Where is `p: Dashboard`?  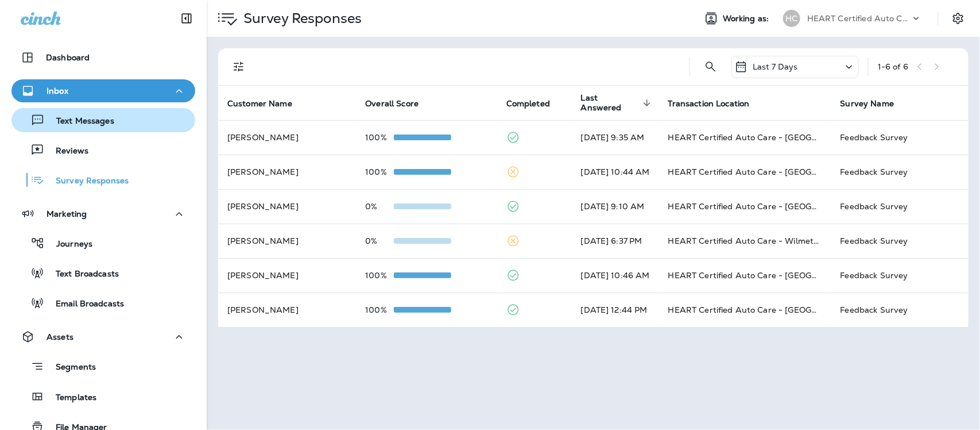 p: Dashboard is located at coordinates (68, 57).